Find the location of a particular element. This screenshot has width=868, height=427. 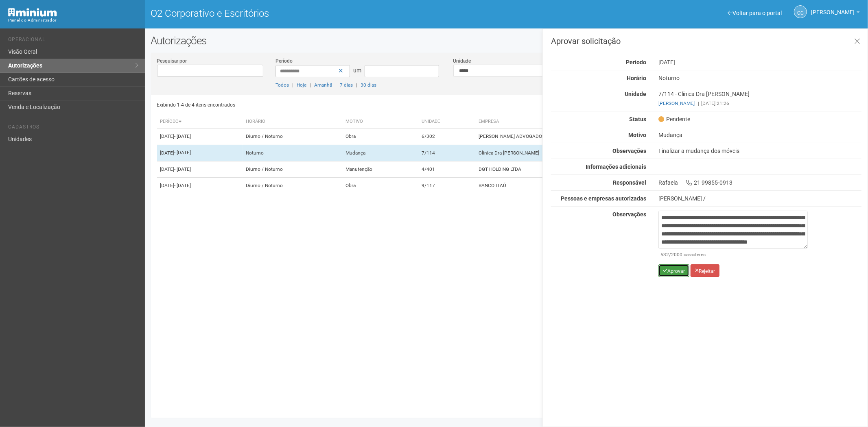

font: DGT HOLDING LTDA is located at coordinates (500, 169).